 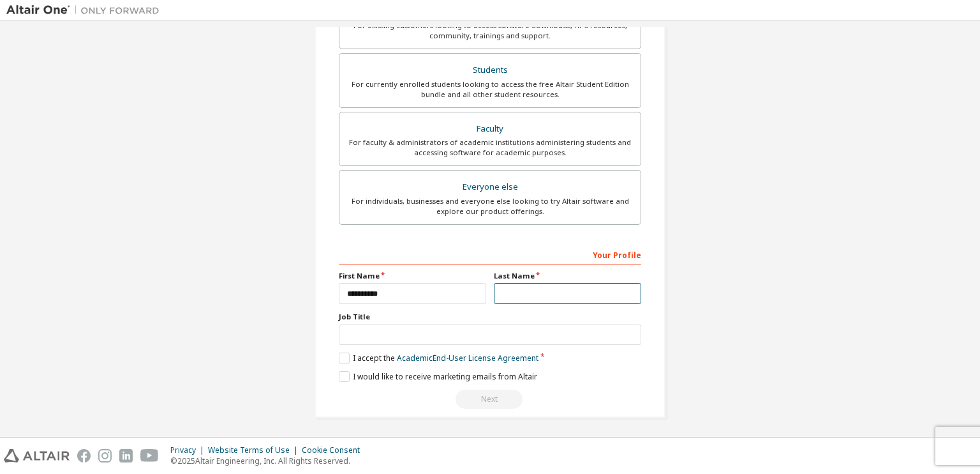 What do you see at coordinates (490, 31) in the screenshot?
I see `div: For existing customers looking to access software downloads, HPC resources, community, trainings ...` at bounding box center [490, 31].